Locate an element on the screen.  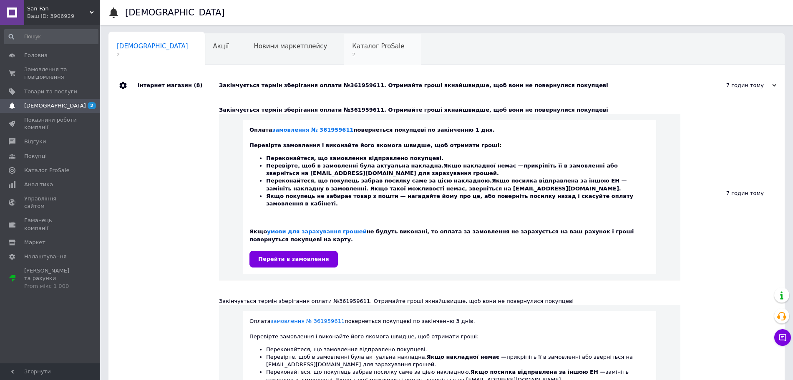
li: Якщо покупець не забирає товар з пошти — нагадайте йому про це, або поверніть посилку назад і ска... is located at coordinates (458, 200).